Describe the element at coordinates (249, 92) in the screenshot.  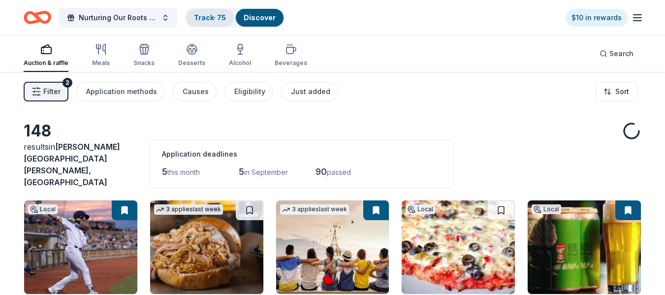
I see `div: Eligibility` at that location.